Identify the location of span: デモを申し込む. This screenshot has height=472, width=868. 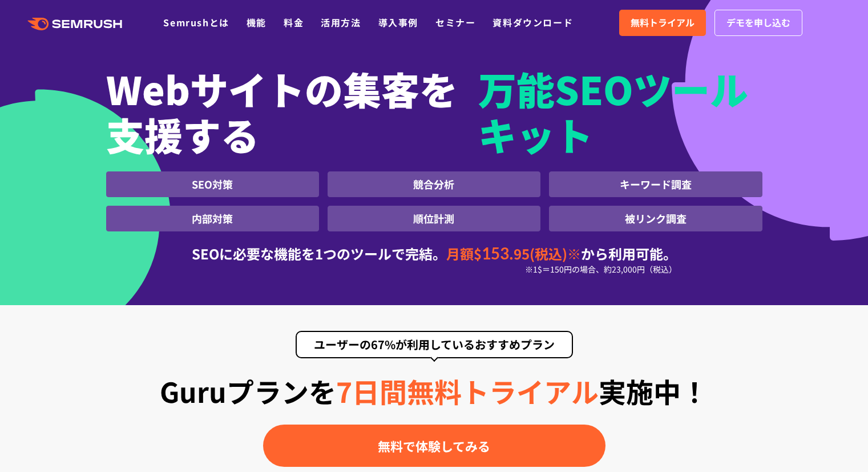
(759, 23).